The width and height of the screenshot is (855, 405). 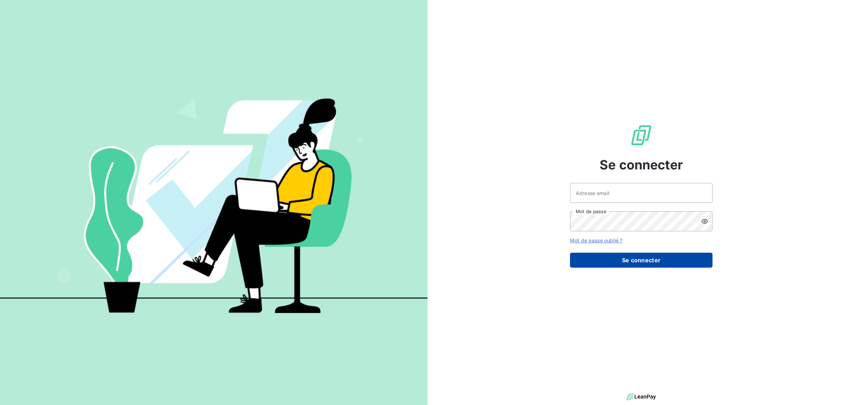 I want to click on button: Se connecter, so click(x=641, y=260).